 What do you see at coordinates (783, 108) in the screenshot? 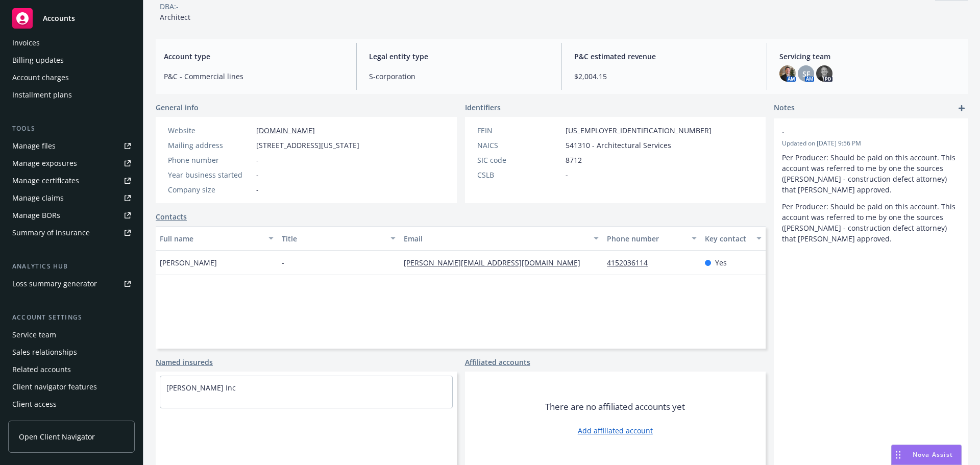
I see `span: Notes` at bounding box center [783, 108].